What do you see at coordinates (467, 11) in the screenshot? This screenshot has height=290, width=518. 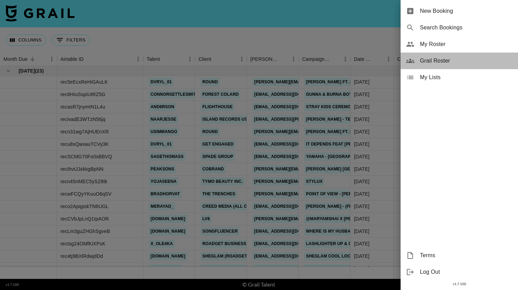 I see `span: New Booking` at bounding box center [467, 11].